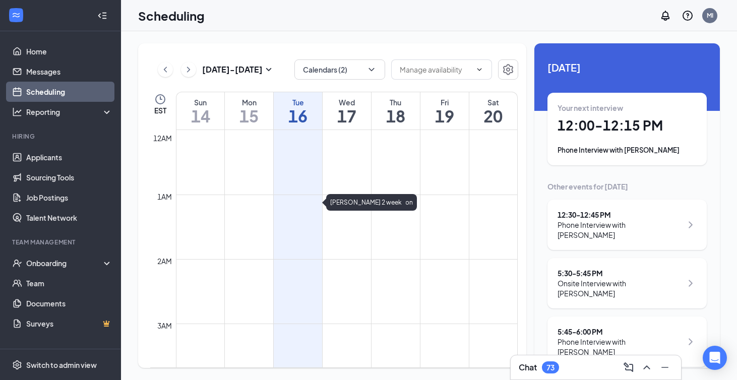 The width and height of the screenshot is (737, 380). Describe the element at coordinates (69, 178) in the screenshot. I see `a: Sourcing Tools` at that location.